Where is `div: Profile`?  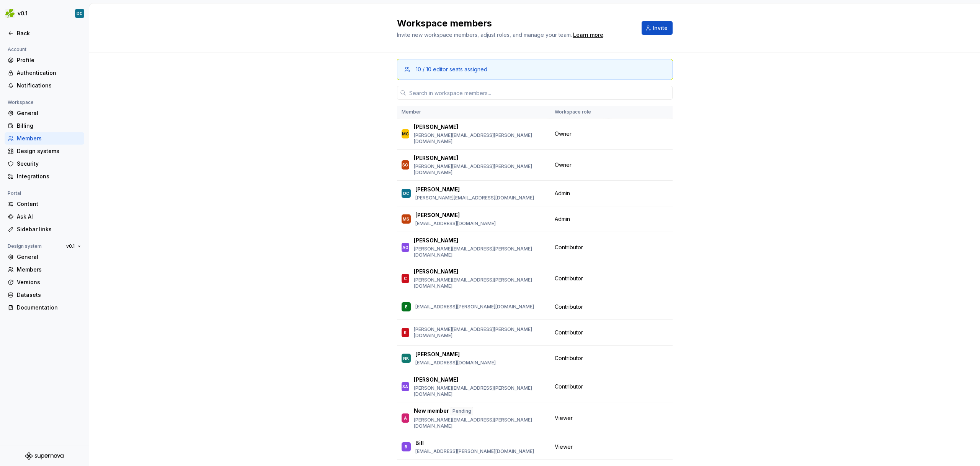
div: Profile is located at coordinates (49, 60).